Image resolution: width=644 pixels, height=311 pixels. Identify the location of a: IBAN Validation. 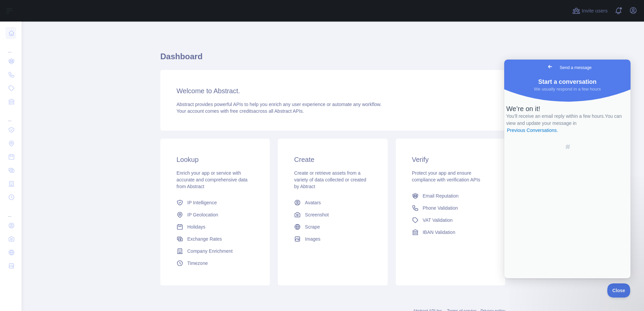
(450, 232).